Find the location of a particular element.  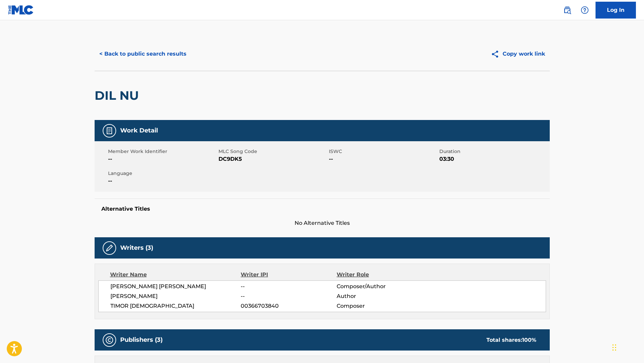

div: Writer Name is located at coordinates (176, 274).